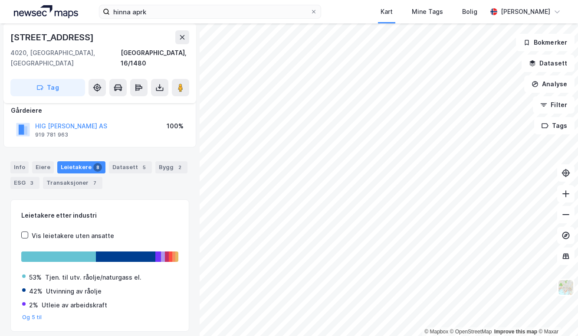 This screenshot has width=578, height=336. What do you see at coordinates (98, 167) in the screenshot?
I see `div: 8` at bounding box center [98, 167].